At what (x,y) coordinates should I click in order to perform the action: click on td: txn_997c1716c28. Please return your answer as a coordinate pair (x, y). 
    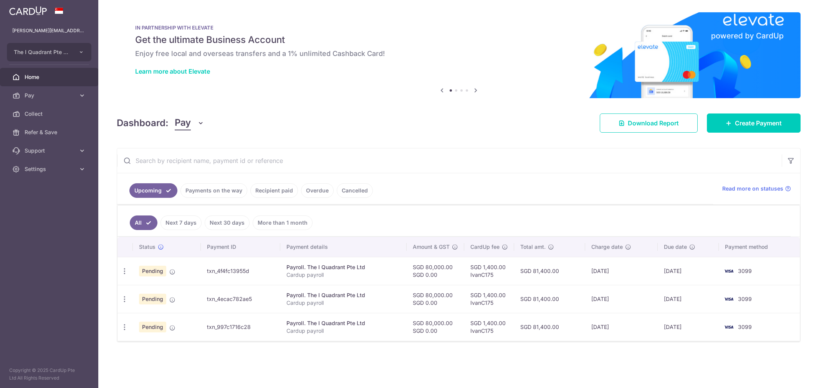
    Looking at the image, I should click on (240, 327).